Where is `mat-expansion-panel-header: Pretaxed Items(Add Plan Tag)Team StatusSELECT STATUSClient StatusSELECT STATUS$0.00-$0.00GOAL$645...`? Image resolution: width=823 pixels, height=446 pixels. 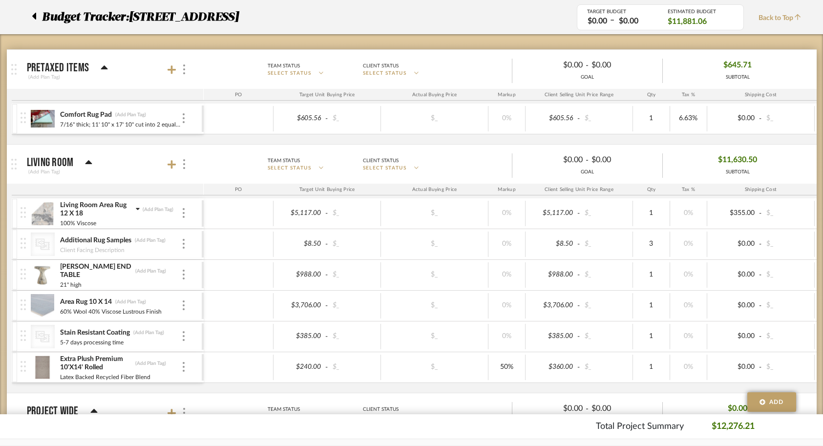 mat-expansion-panel-header: Pretaxed Items(Add Plan Tag)Team StatusSELECT STATUSClient StatusSELECT STATUS$0.00-$0.00GOAL$645... is located at coordinates (412, 69).